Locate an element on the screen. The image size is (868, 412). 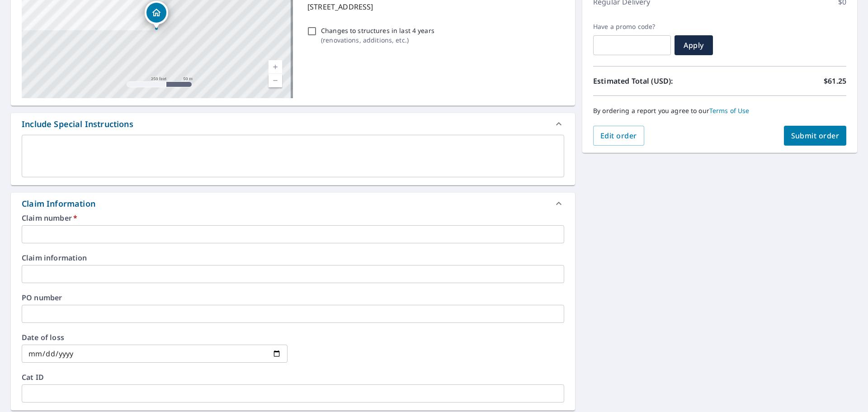
p: By ordering a report you agree to our is located at coordinates (719, 111).